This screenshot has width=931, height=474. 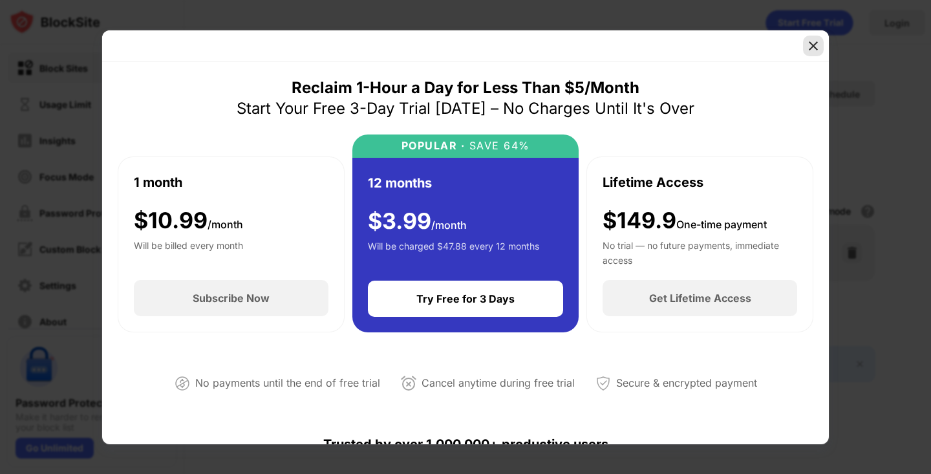 What do you see at coordinates (700, 252) in the screenshot?
I see `div: No trial — no future payments, immediate access` at bounding box center [700, 252].